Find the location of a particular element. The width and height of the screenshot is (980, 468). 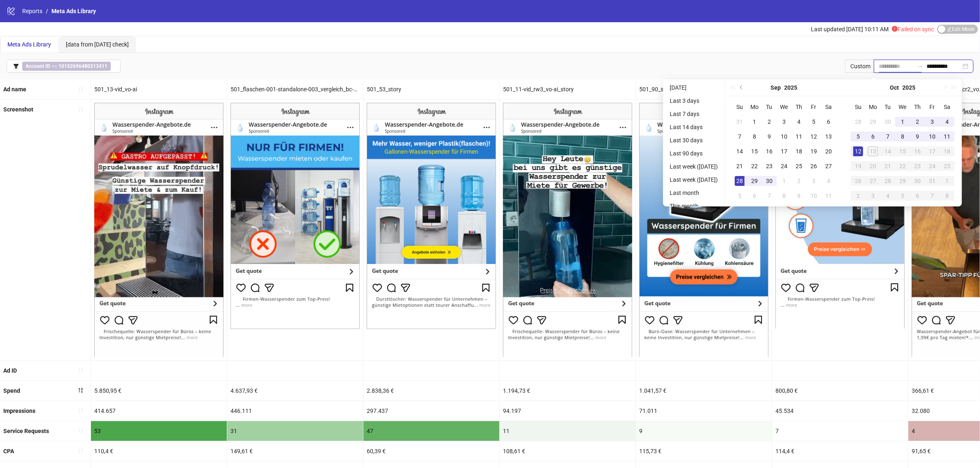

td: 2025-09-19 is located at coordinates (814, 152).